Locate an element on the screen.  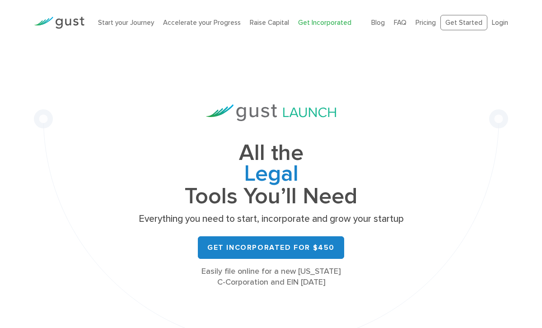
a: Start your Journey is located at coordinates (126, 23).